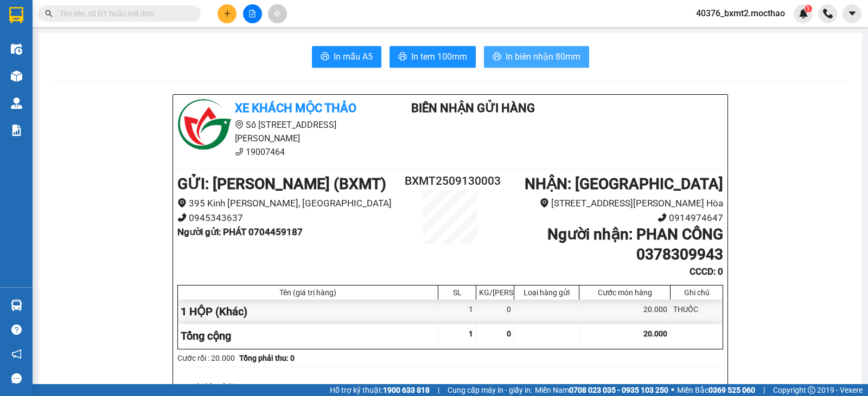 This screenshot has height=396, width=868. Describe the element at coordinates (457, 311) in the screenshot. I see `div: 1` at that location.